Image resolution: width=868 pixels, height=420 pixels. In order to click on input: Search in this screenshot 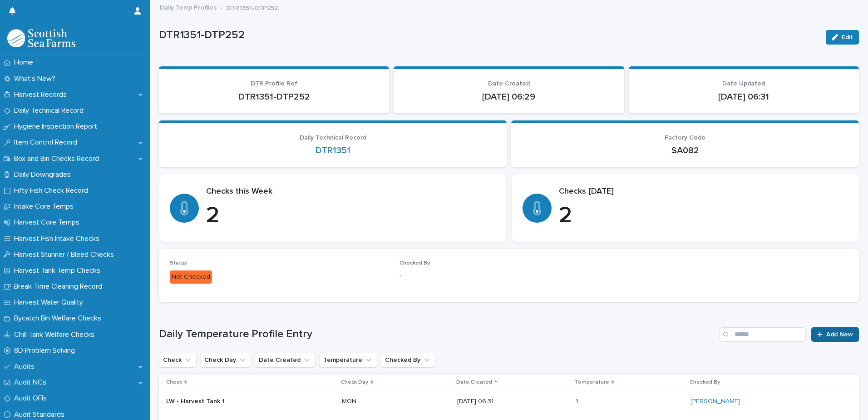, I will do `click(762, 334)`.